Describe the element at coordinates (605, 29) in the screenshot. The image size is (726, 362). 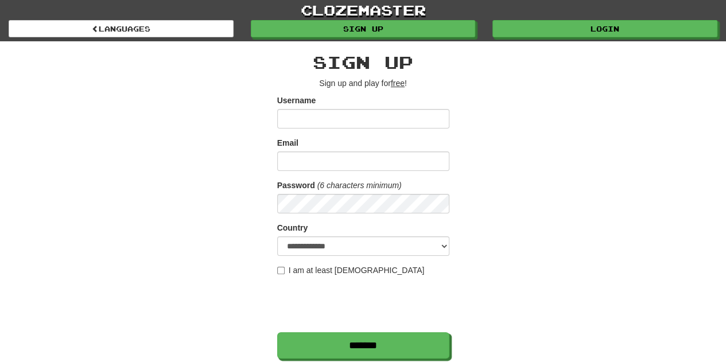
I see `a: Login` at that location.